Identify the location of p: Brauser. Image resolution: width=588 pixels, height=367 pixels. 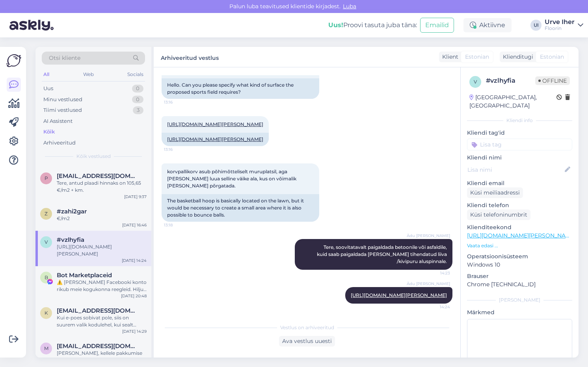
(519, 276).